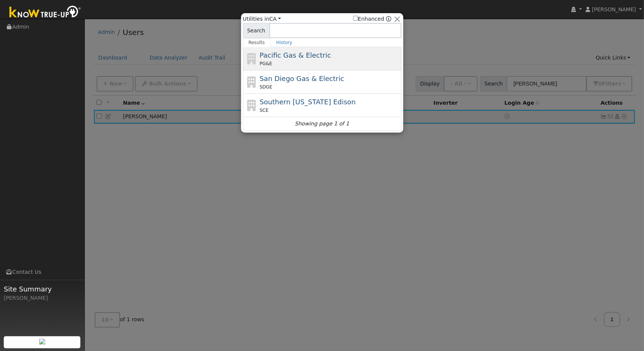 Image resolution: width=644 pixels, height=351 pixels. Describe the element at coordinates (295, 55) in the screenshot. I see `span: Pacific Gas & Electric` at that location.